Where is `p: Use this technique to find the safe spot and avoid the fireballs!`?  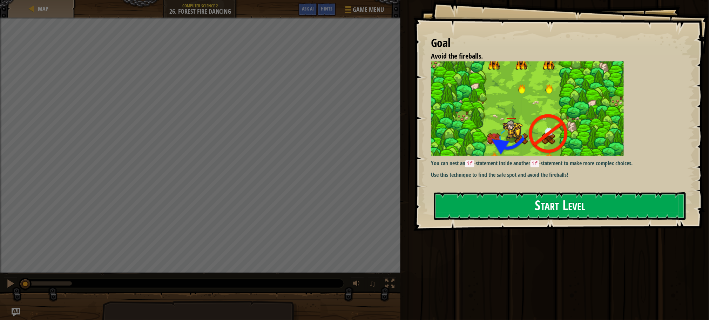
p: Use this technique to find the safe spot and avoid the fireballs! is located at coordinates (557, 175).